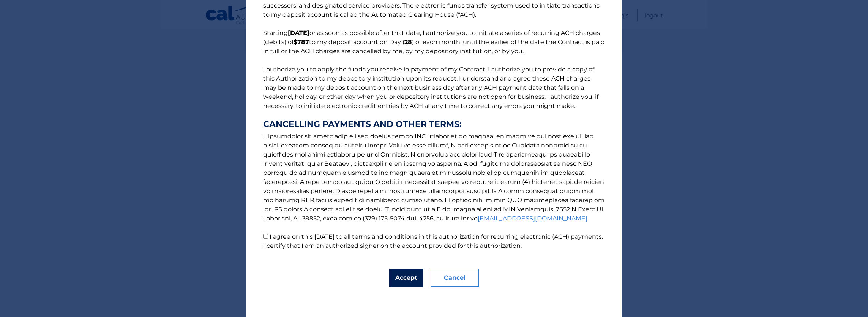 This screenshot has width=868, height=317. Describe the element at coordinates (406, 278) in the screenshot. I see `button: Accept` at that location.